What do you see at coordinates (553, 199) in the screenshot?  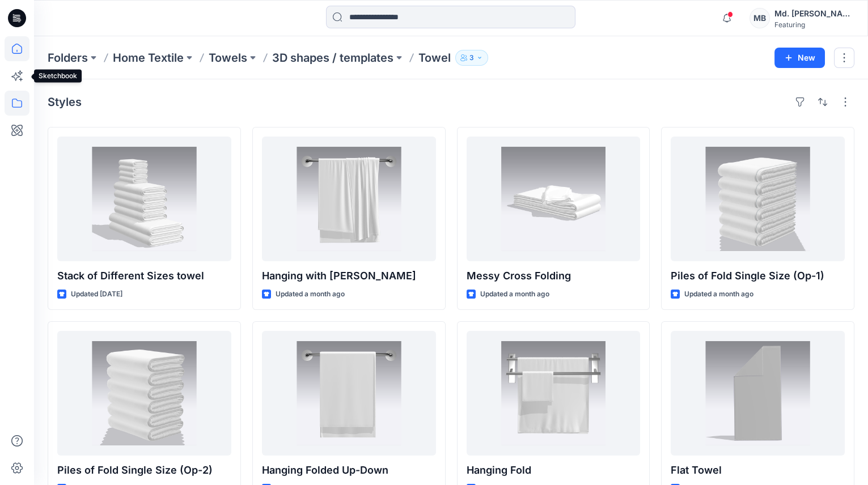 I see `a: Messy Cross Folding` at bounding box center [553, 199].